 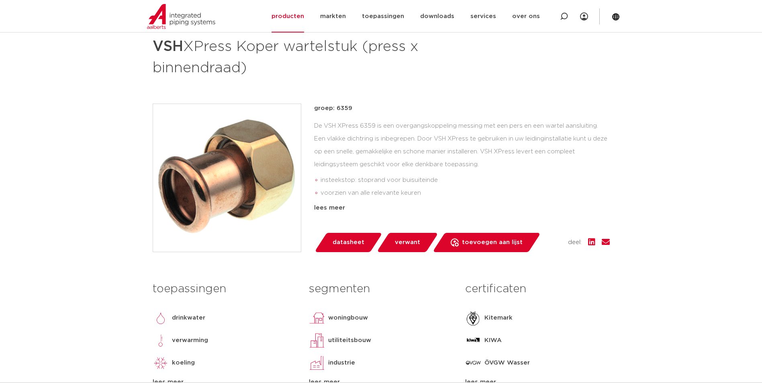 I want to click on p: industrie, so click(x=341, y=363).